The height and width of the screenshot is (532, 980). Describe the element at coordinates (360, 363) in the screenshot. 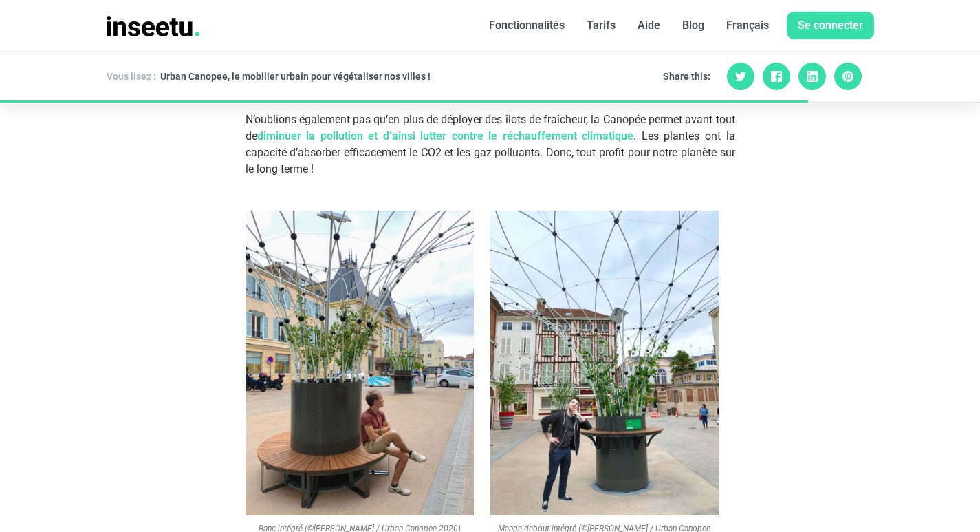

I see `img: Urban Canopee - Assise` at that location.